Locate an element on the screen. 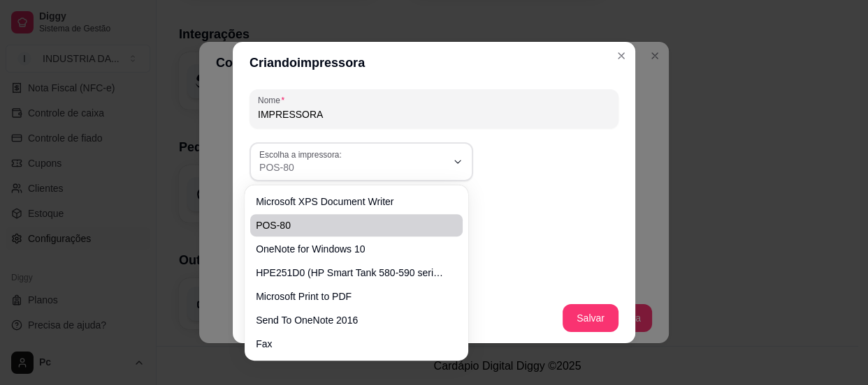 The height and width of the screenshot is (385, 868). button: Salvar is located at coordinates (590, 318).